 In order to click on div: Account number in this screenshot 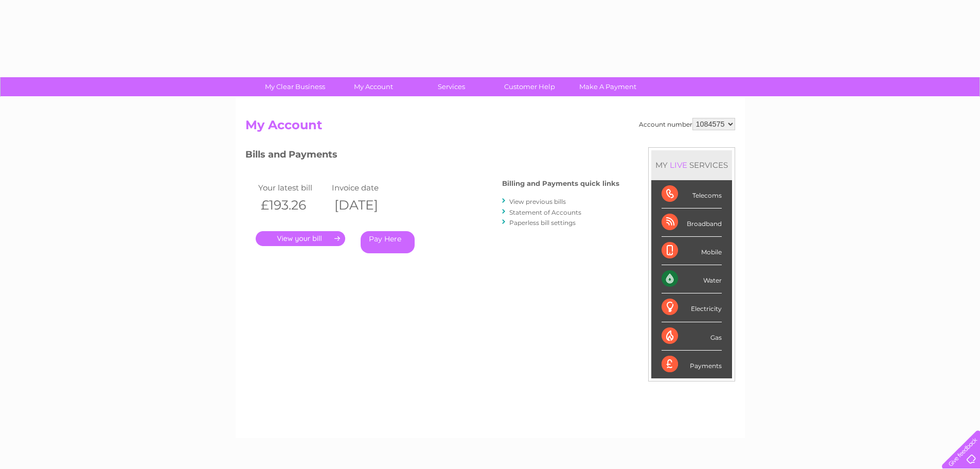, I will do `click(687, 124)`.